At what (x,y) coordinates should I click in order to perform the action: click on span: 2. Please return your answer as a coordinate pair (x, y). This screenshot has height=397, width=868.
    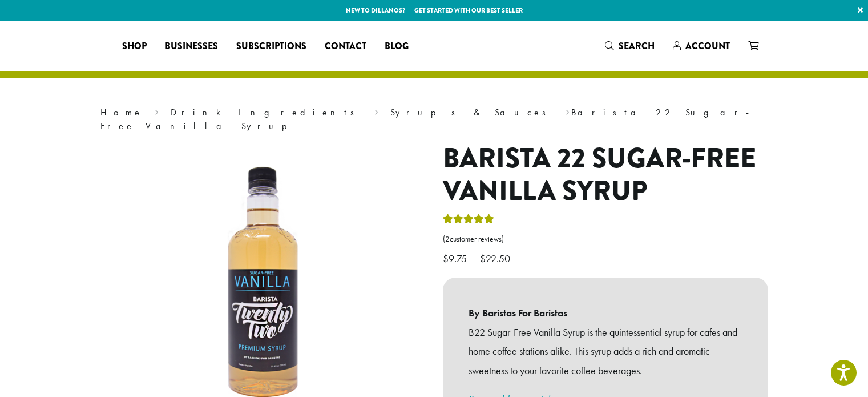
    Looking at the image, I should click on (447, 238).